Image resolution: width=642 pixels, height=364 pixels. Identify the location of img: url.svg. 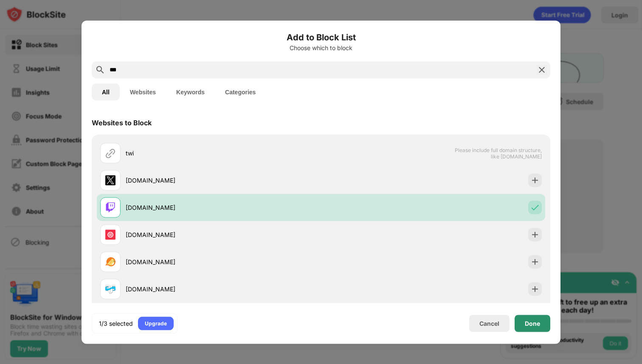
(110, 153).